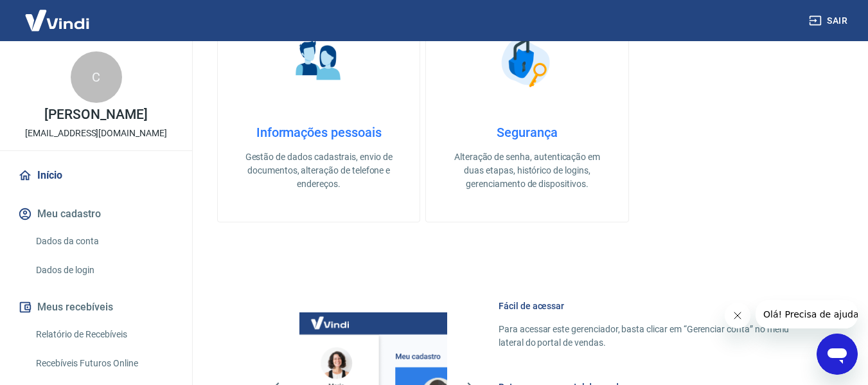 Image resolution: width=868 pixels, height=385 pixels. What do you see at coordinates (104, 334) in the screenshot?
I see `a: Relatório de Recebíveis` at bounding box center [104, 334].